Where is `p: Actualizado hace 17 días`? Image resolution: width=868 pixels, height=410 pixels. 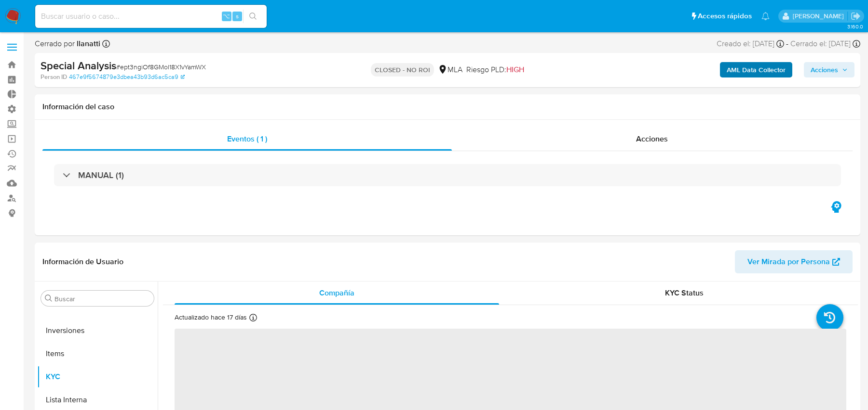
p: Actualizado hace 17 días is located at coordinates (210, 317).